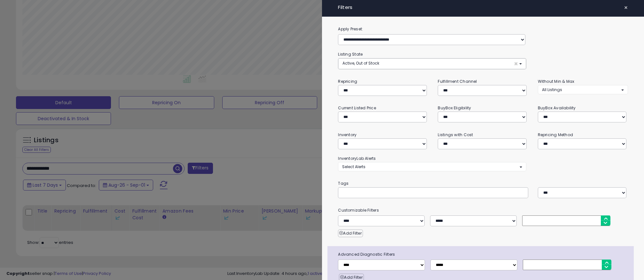  Describe the element at coordinates (357, 159) in the screenshot. I see `small: InventoryLab Alerts` at that location.